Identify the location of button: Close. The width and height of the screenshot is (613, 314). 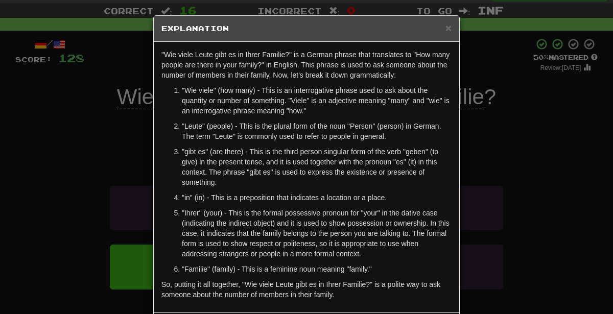
(449, 28).